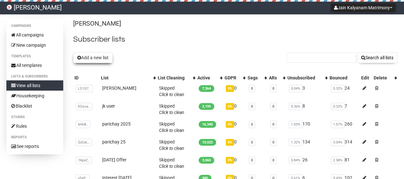  Describe the element at coordinates (344, 127) in the screenshot. I see `td: 260` at that location.